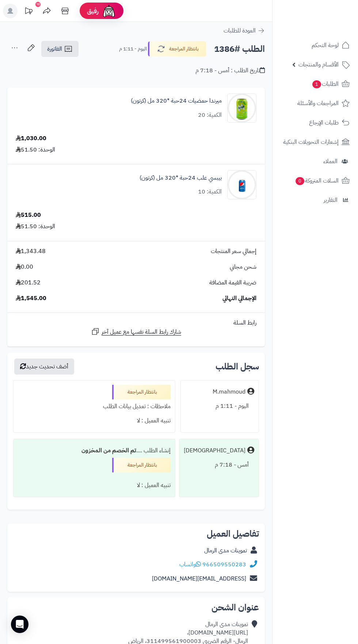  What do you see at coordinates (136, 607) in the screenshot?
I see `h2: عنوان الشحن` at bounding box center [136, 607].